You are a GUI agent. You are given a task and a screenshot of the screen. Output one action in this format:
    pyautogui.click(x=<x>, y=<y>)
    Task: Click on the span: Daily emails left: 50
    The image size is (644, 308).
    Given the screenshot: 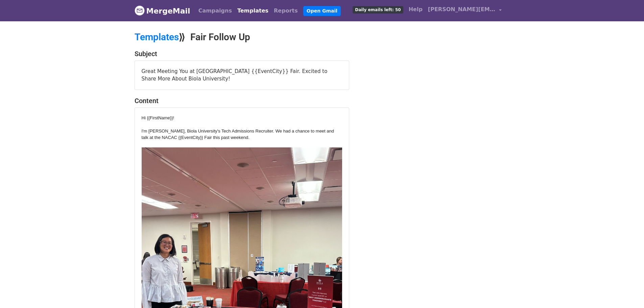 What is the action you would take?
    pyautogui.click(x=378, y=9)
    